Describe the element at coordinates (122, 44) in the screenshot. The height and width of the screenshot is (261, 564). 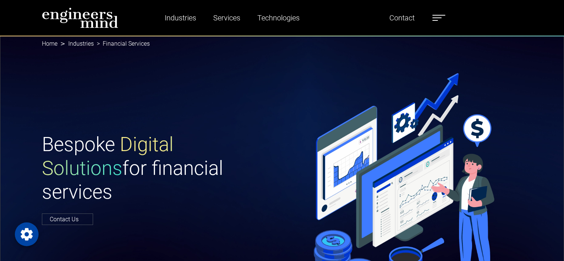
I see `li: Financial Services` at that location.